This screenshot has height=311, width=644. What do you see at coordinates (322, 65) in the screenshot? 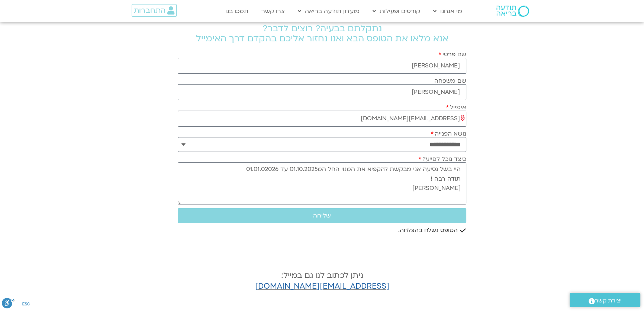
I see `input: שם פרטי` at bounding box center [322, 65].